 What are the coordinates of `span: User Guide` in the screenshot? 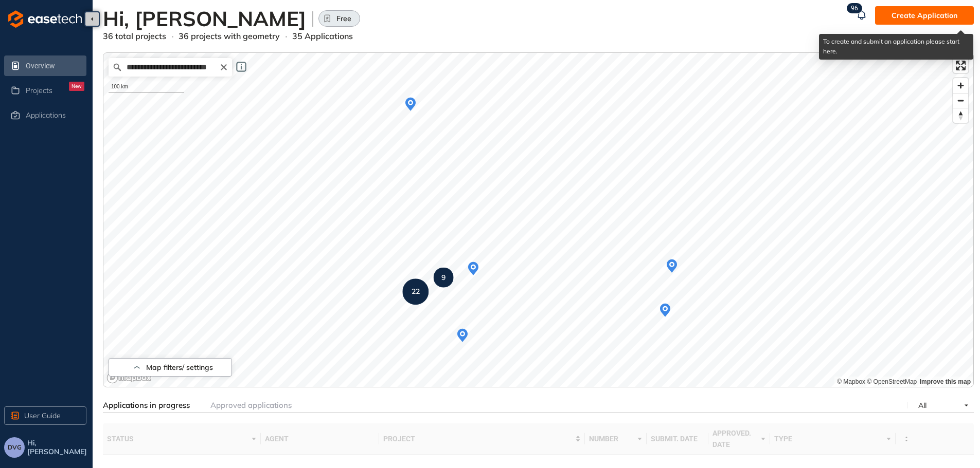 It's located at (42, 416).